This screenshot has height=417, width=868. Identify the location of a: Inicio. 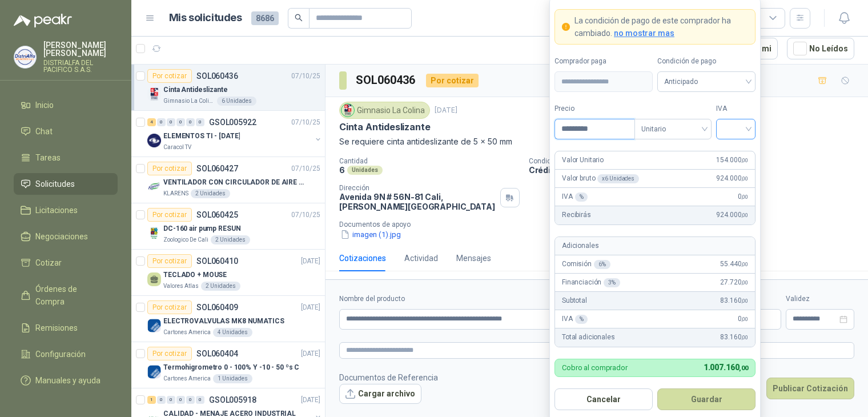
(65, 105).